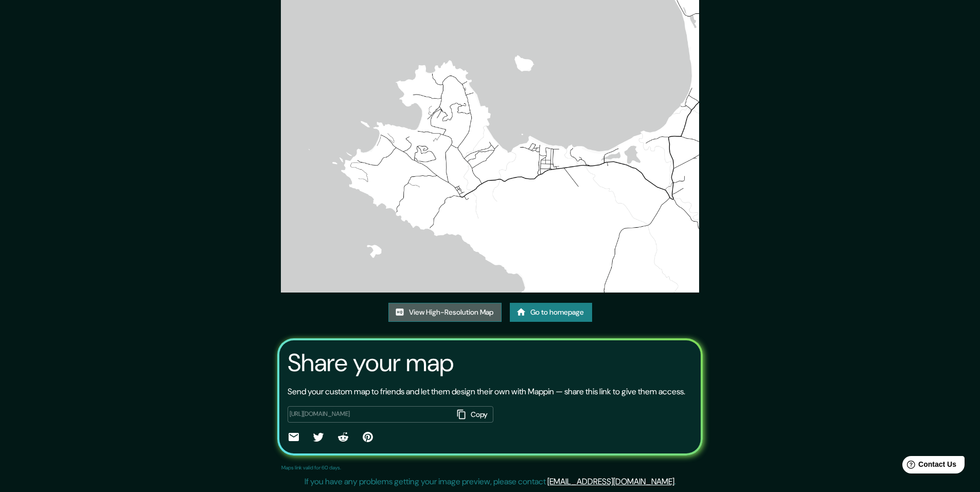 Image resolution: width=980 pixels, height=492 pixels. Describe the element at coordinates (551, 312) in the screenshot. I see `a: Go to homepage` at that location.